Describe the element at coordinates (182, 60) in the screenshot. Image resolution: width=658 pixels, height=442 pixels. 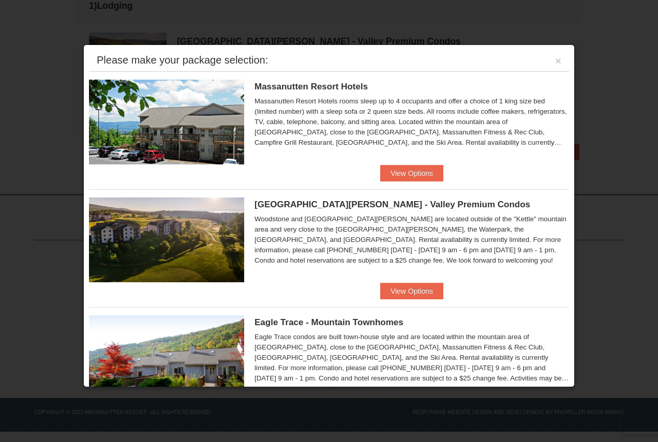
I see `div: Please make your package selection:` at that location.